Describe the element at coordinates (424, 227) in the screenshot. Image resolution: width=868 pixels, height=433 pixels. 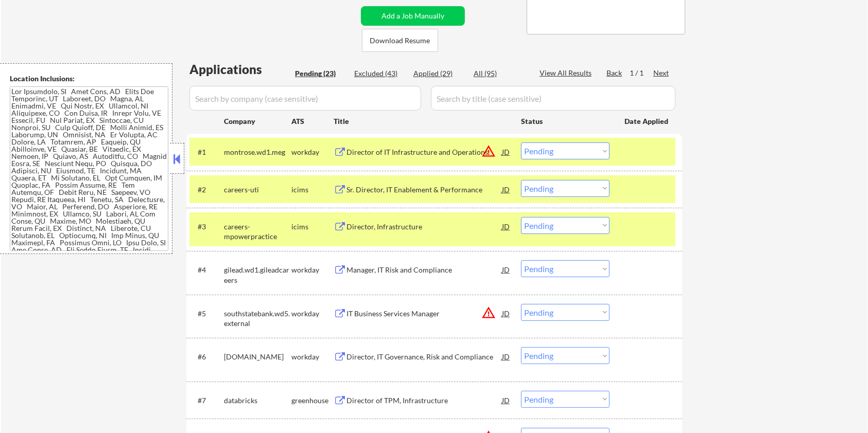
I see `div: Director, Infrastructure` at that location.